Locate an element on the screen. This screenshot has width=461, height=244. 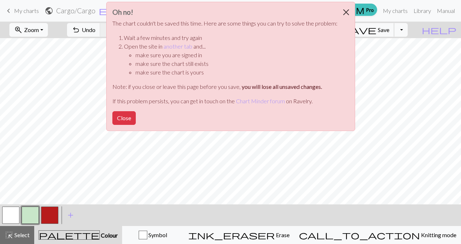
p: If this problem persists, you can get in touch on the on Ravelry. is located at coordinates (225, 101).